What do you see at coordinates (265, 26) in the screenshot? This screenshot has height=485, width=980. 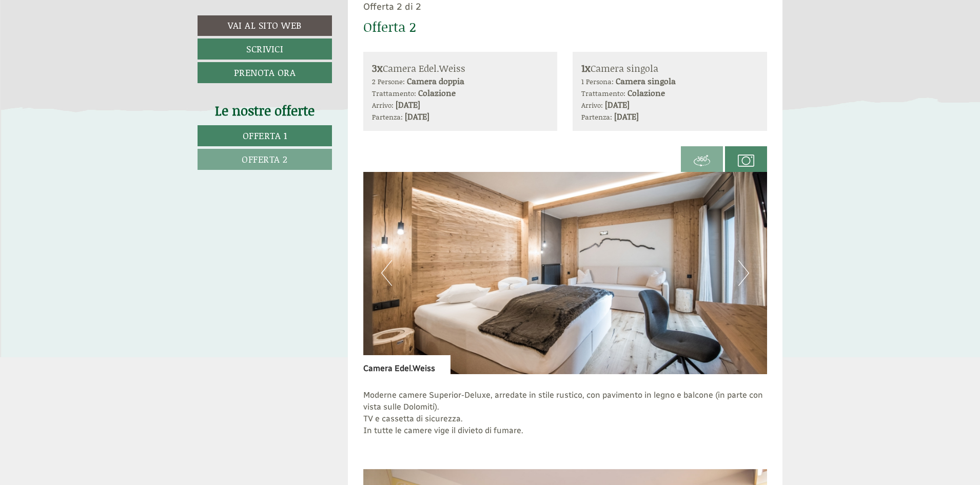 I see `a: Vai al sito web` at bounding box center [265, 26].